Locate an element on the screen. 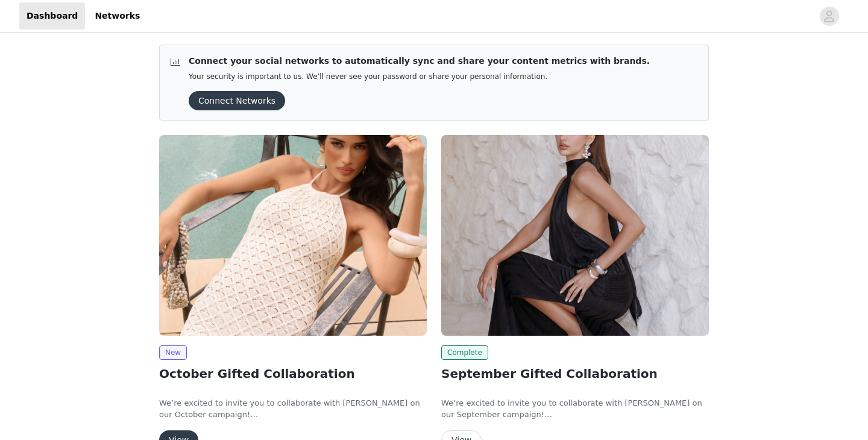 This screenshot has width=868, height=440. a: Dashboard is located at coordinates (52, 16).